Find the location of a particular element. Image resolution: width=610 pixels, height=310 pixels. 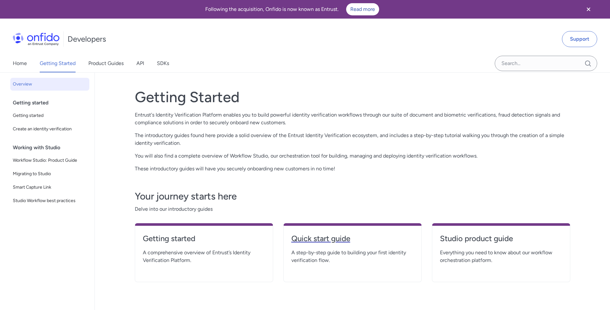

input: Onfido search input field is located at coordinates (546, 63).